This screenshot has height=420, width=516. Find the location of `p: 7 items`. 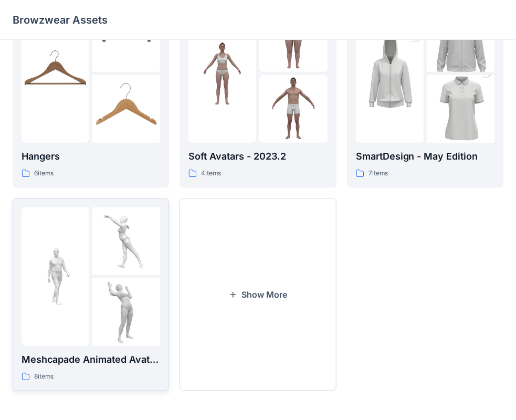

p: 7 items is located at coordinates (378, 173).